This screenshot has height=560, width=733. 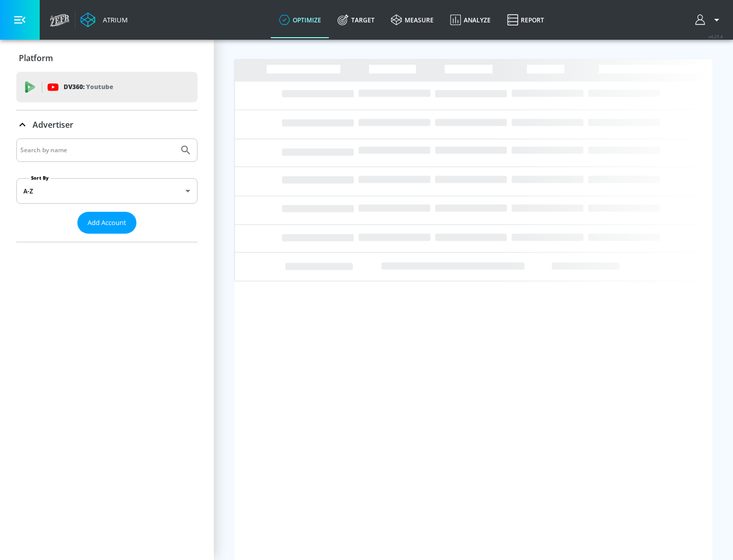 What do you see at coordinates (356, 20) in the screenshot?
I see `a: Target` at bounding box center [356, 20].